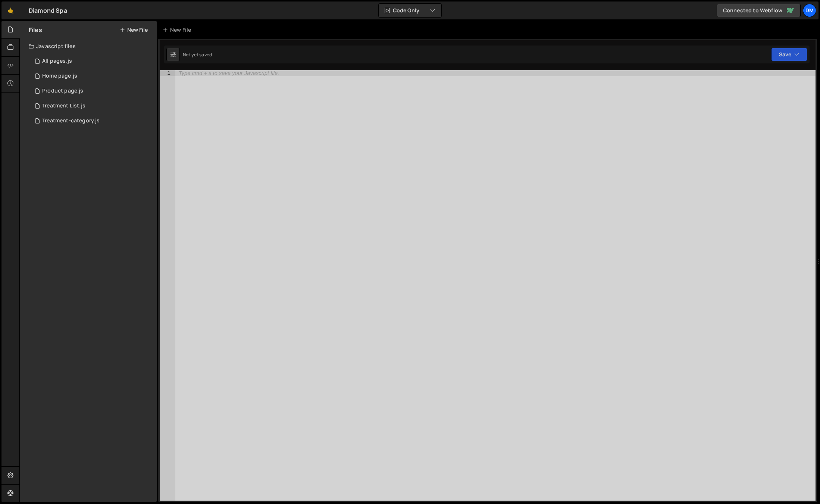 The image size is (820, 504). What do you see at coordinates (48, 10) in the screenshot?
I see `div: Diamond Spa` at bounding box center [48, 10].